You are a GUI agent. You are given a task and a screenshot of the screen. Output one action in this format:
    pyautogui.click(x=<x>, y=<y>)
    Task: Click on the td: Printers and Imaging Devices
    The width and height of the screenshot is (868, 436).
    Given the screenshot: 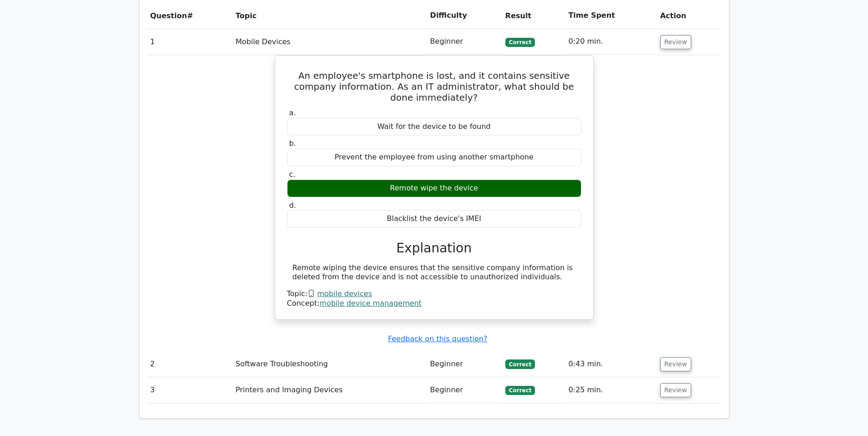 What is the action you would take?
    pyautogui.click(x=329, y=390)
    